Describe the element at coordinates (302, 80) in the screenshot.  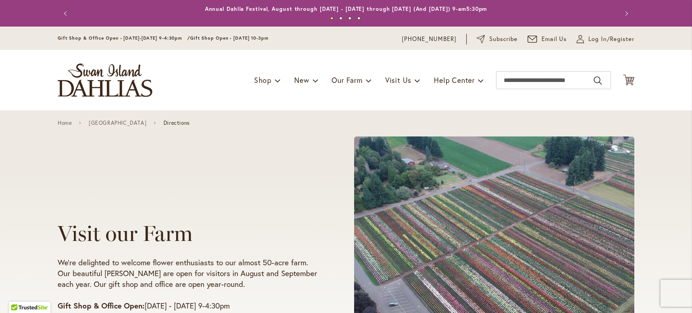
I see `span: New` at that location.